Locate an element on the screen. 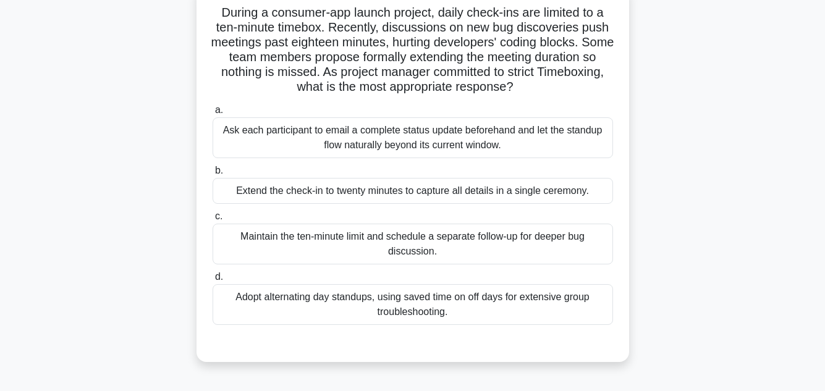  span: a. is located at coordinates (219, 109).